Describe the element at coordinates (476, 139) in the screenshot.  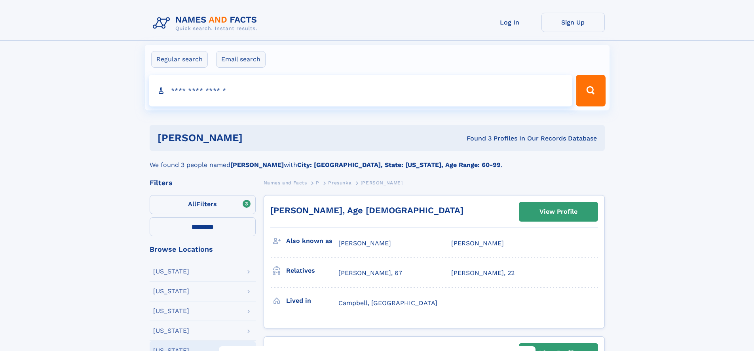
I see `div: Found 3 Profiles In Our Records Database` at that location.